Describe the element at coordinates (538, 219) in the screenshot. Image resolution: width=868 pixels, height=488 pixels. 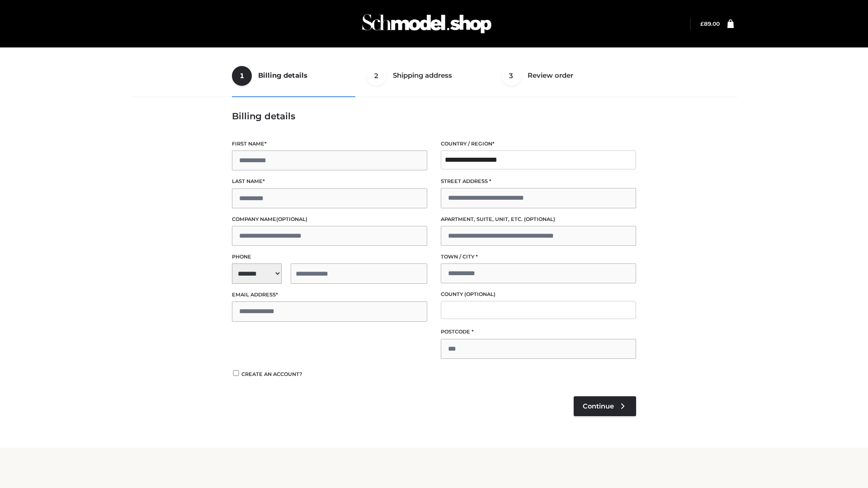
I see `label: Apartment, suite, unit, etc.` at that location.